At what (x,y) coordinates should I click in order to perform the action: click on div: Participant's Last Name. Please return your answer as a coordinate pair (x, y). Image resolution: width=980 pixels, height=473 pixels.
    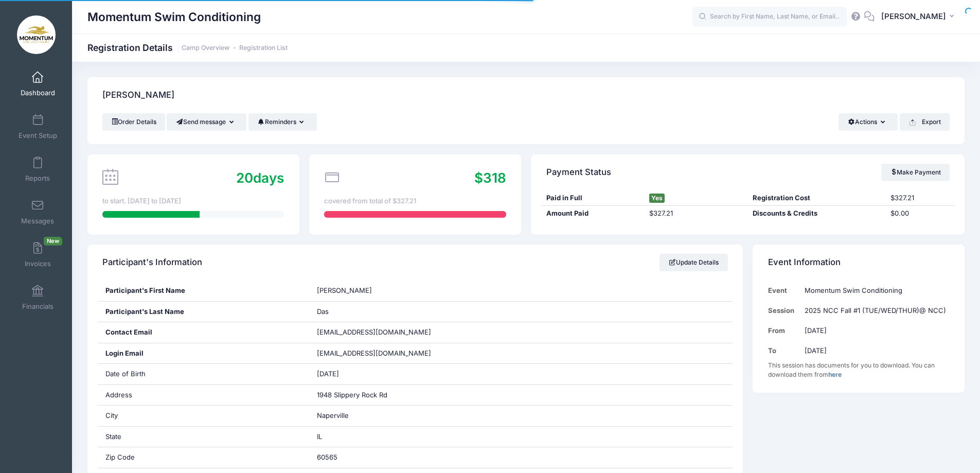
    Looking at the image, I should click on (204, 312).